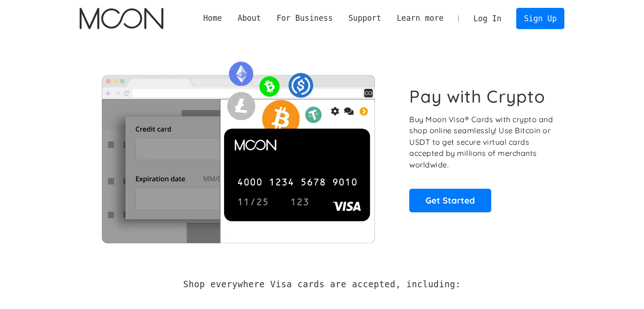 The image size is (644, 309). Describe the element at coordinates (541, 18) in the screenshot. I see `a: Sign Up` at that location.